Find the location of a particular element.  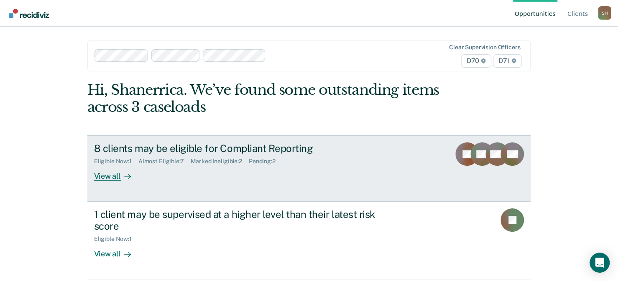

div: Marked Ineligible : 2 is located at coordinates (219, 161).